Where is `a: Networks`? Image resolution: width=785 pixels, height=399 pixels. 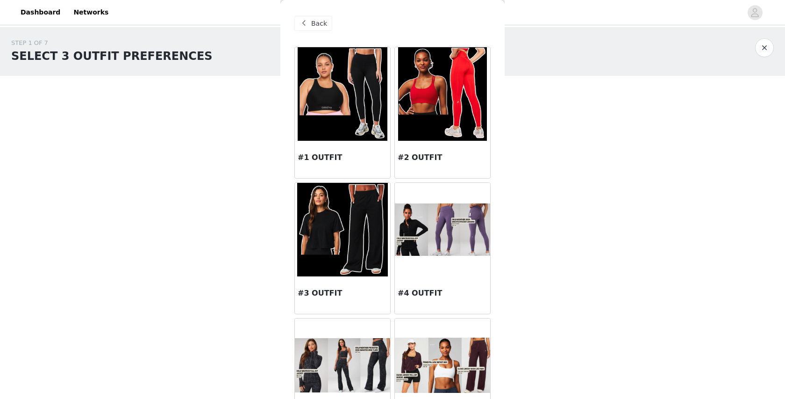
a: Networks is located at coordinates (91, 12).